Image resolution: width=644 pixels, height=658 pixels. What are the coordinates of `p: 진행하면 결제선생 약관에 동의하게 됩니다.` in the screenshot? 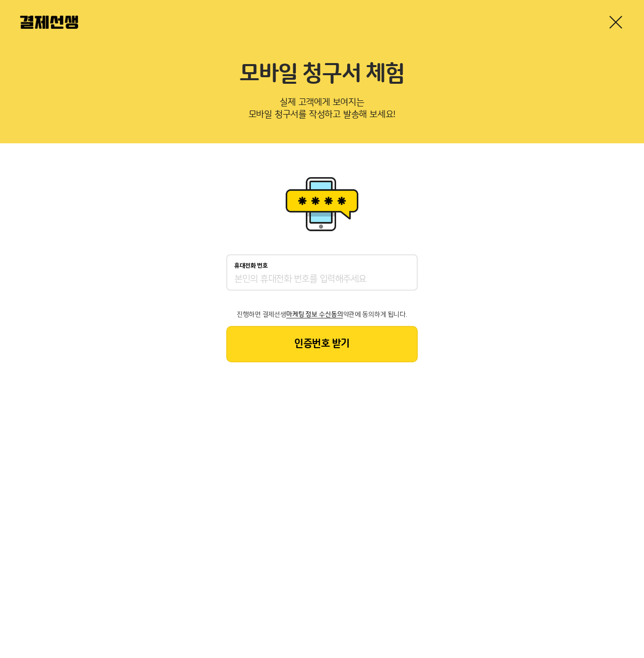 It's located at (322, 315).